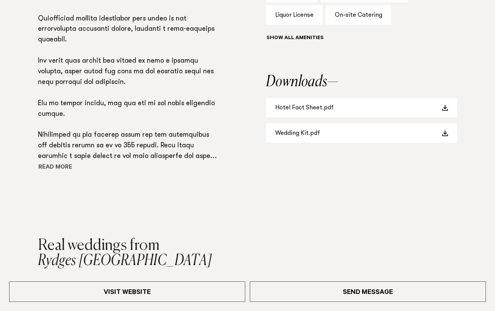 The image size is (495, 311). I want to click on a: Wedding Kit.pdf, so click(361, 133).